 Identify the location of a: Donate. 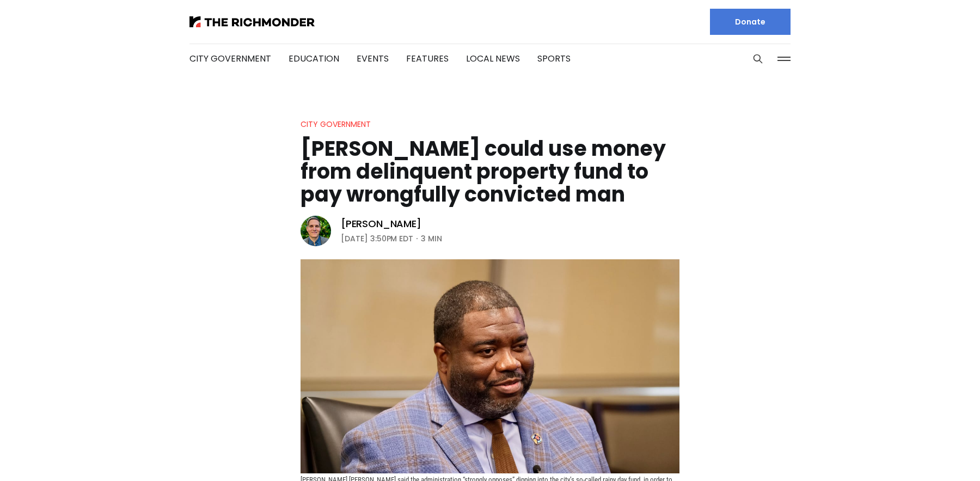
(750, 22).